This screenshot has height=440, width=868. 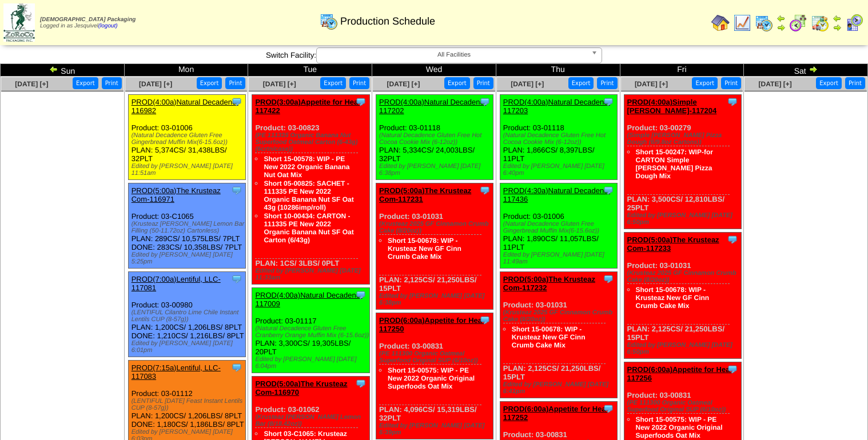 What do you see at coordinates (820, 23) in the screenshot?
I see `img: calendarinout.gif` at bounding box center [820, 23].